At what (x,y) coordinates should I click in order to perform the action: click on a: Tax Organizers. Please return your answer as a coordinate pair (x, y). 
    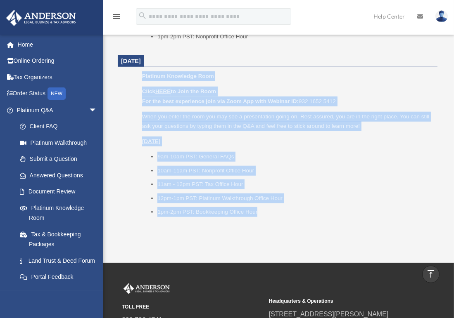
    Looking at the image, I should click on (57, 77).